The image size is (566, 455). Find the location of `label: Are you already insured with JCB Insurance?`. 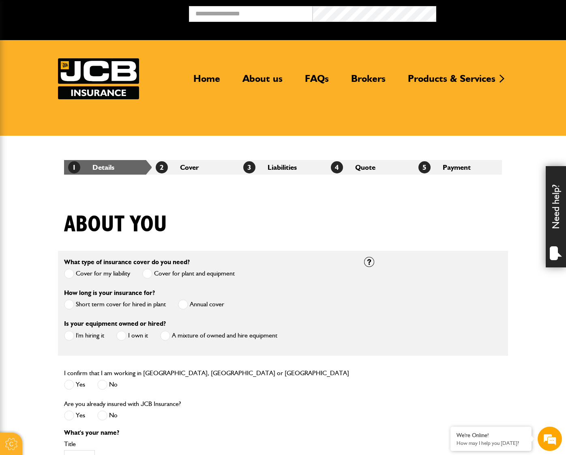

label: Are you already insured with JCB Insurance? is located at coordinates (122, 404).